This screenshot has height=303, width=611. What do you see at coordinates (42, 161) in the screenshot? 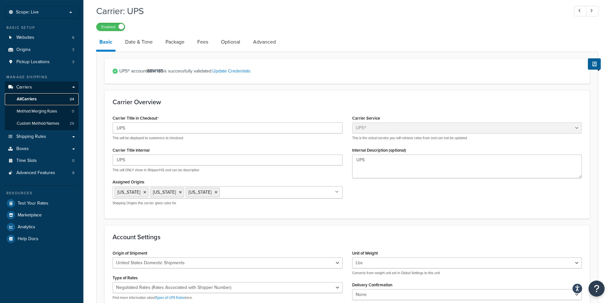
I see `li: Time Slots` at bounding box center [42, 161].